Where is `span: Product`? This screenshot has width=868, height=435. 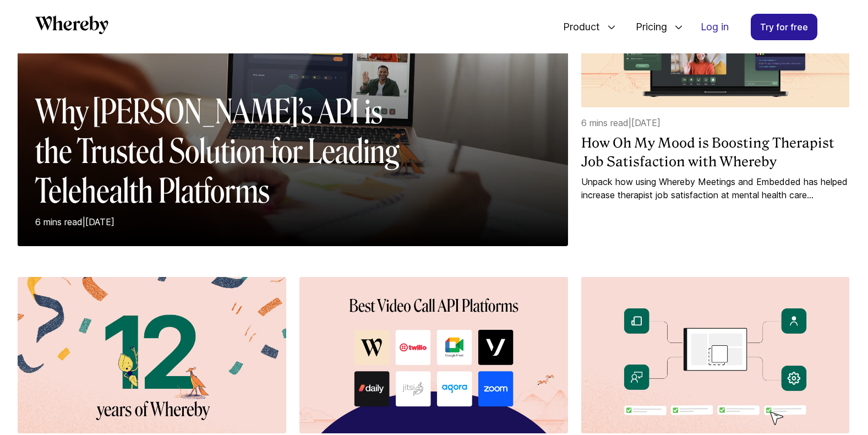 span: Product is located at coordinates (577, 27).